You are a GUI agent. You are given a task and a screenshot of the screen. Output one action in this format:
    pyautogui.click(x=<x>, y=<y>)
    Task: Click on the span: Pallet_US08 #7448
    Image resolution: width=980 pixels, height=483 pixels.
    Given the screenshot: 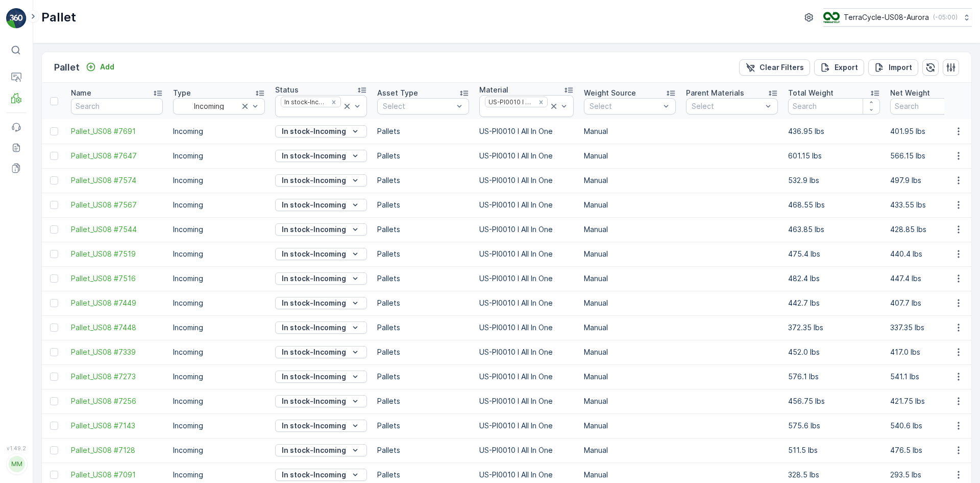 What is the action you would take?
    pyautogui.click(x=117, y=328)
    